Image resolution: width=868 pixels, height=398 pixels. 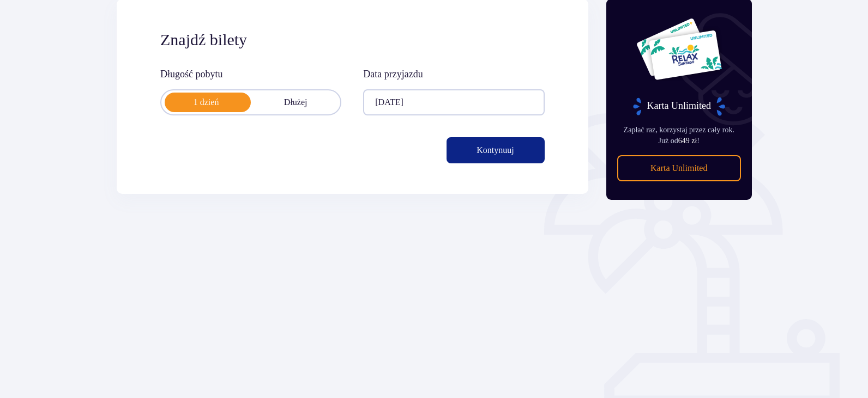 What do you see at coordinates (295, 102) in the screenshot?
I see `p: Dłużej` at bounding box center [295, 102].